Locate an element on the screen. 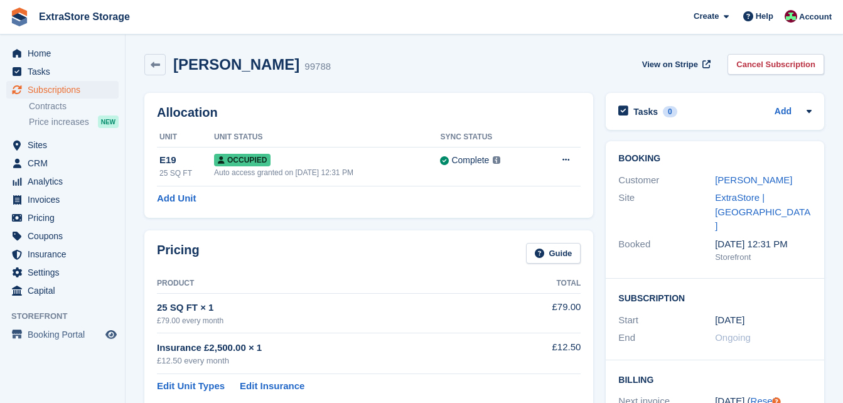 Image resolution: width=843 pixels, height=403 pixels. a: Guide is located at coordinates (554, 253).